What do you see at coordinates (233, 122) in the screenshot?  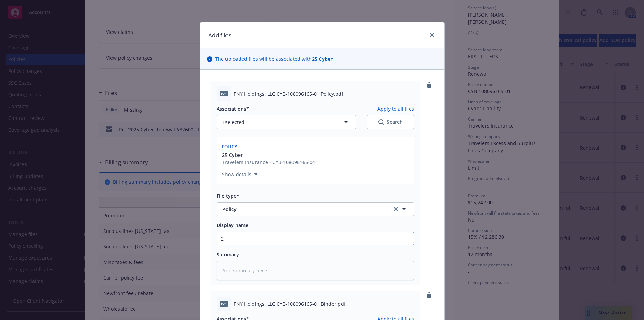 I see `span: 1 selected` at bounding box center [233, 122].